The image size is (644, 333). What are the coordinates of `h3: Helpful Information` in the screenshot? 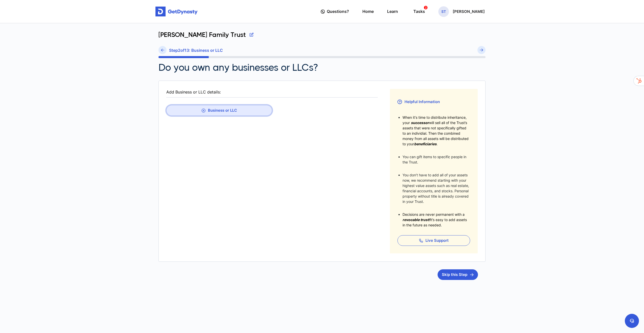 It's located at (434, 102).